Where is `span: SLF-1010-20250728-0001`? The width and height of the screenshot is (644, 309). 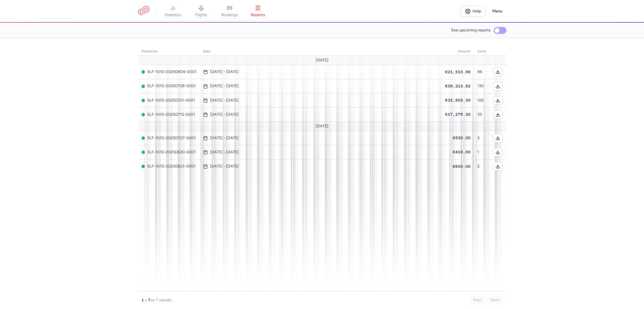
span: SLF-1010-20250728-0001 is located at coordinates (169, 86).